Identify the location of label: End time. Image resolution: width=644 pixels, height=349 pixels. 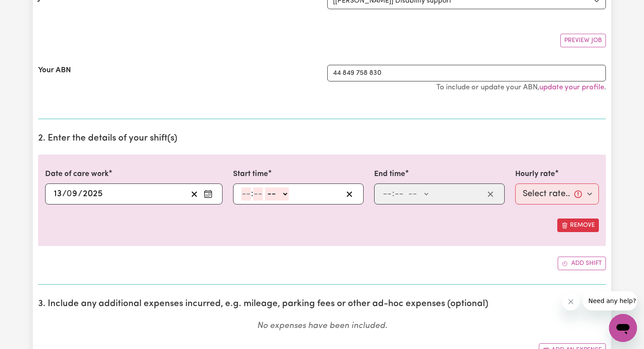
(389, 174).